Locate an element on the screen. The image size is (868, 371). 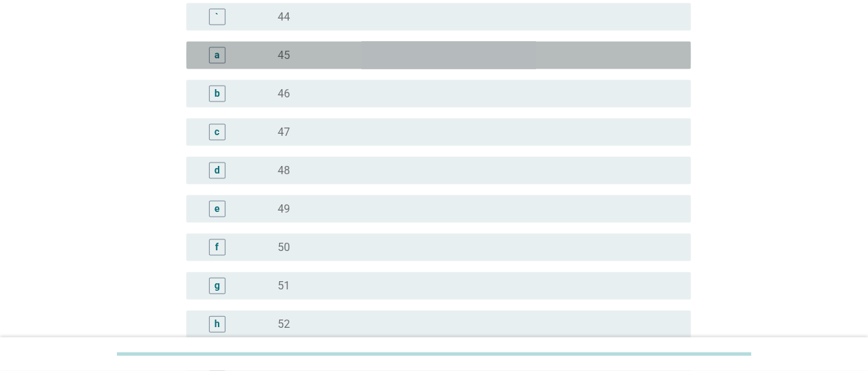
div: a is located at coordinates (217, 55).